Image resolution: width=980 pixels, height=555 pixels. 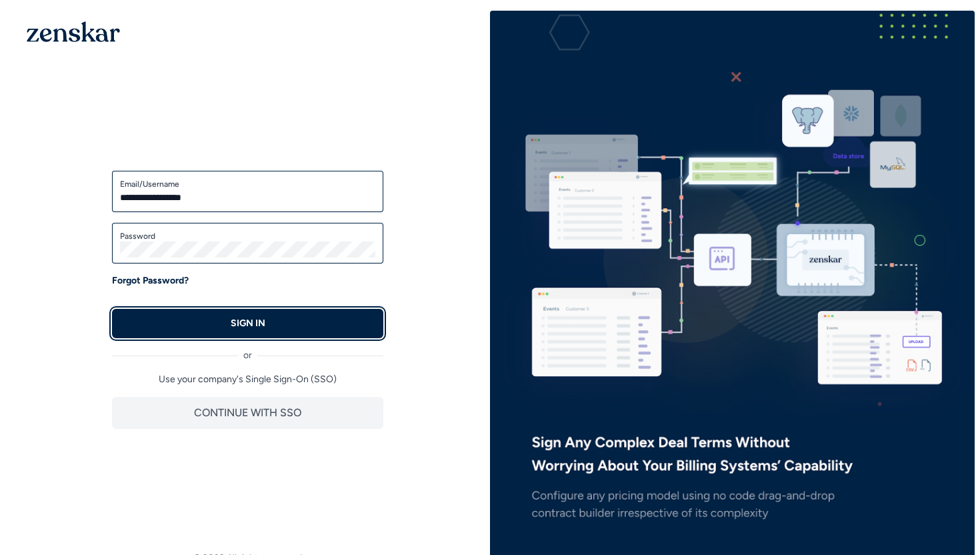 What do you see at coordinates (247, 236) in the screenshot?
I see `label: Password` at bounding box center [247, 236].